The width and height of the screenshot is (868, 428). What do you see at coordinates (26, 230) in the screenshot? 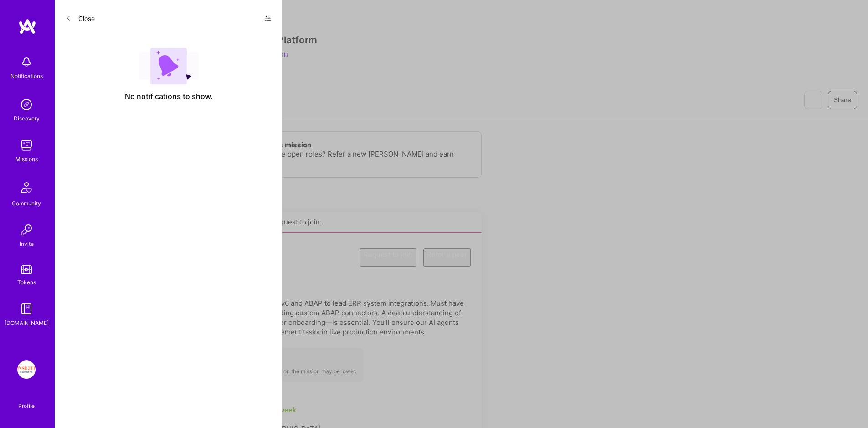
I see `img: Invite` at bounding box center [26, 230].